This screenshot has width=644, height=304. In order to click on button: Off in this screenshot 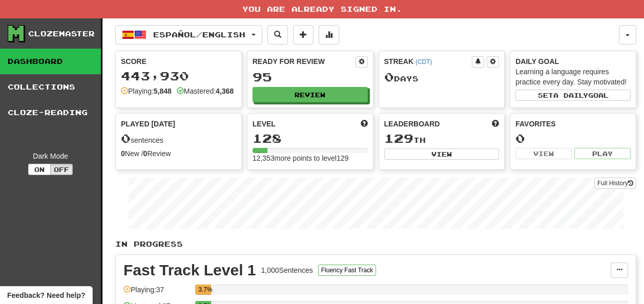, I will do `click(62, 169)`.